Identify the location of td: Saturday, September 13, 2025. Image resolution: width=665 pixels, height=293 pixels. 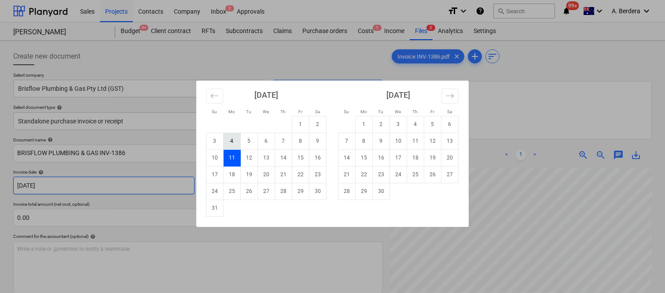
(450, 141).